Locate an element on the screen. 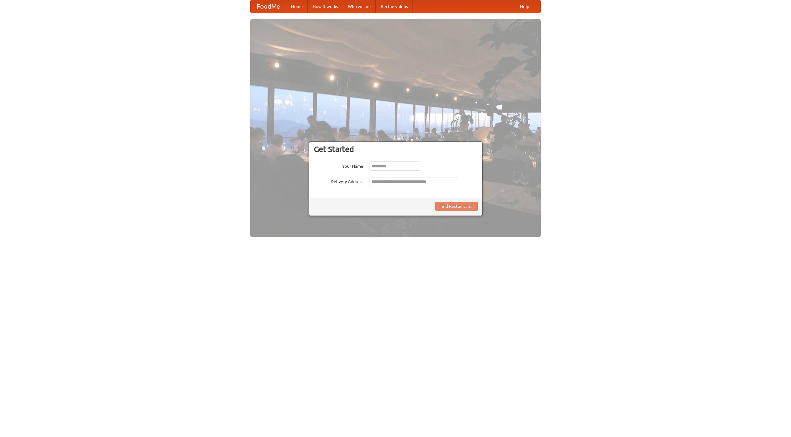  h3: Get Started is located at coordinates (396, 149).